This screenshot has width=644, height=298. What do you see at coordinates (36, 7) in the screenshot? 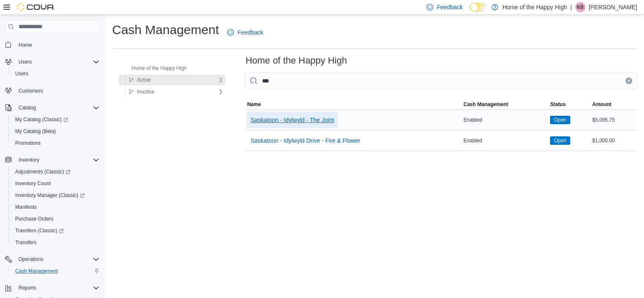
I see `img: Cova` at bounding box center [36, 7].